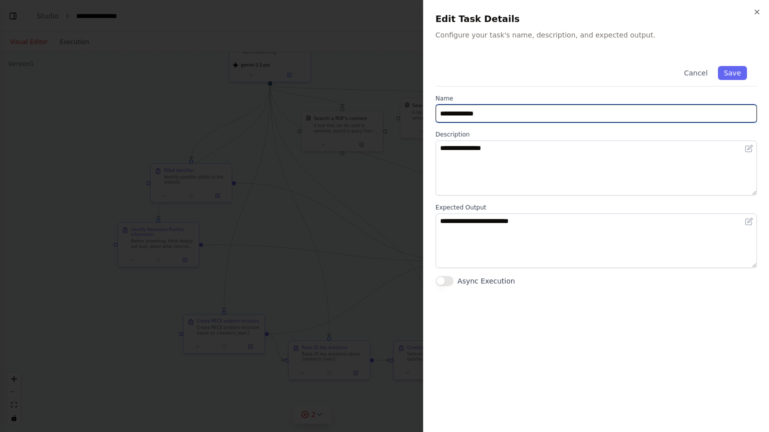 This screenshot has height=432, width=769. What do you see at coordinates (486, 281) in the screenshot?
I see `label: Async Execution` at bounding box center [486, 281].